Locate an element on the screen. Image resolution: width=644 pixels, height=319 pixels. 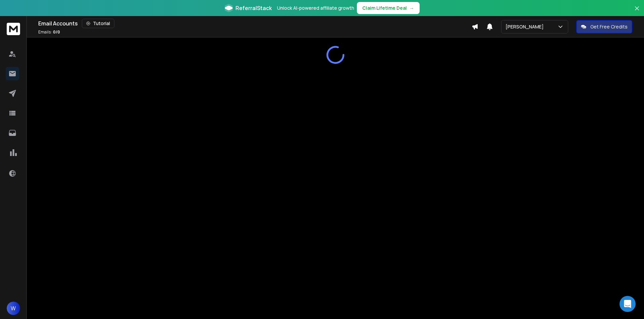
p: Emails : is located at coordinates (49, 32).